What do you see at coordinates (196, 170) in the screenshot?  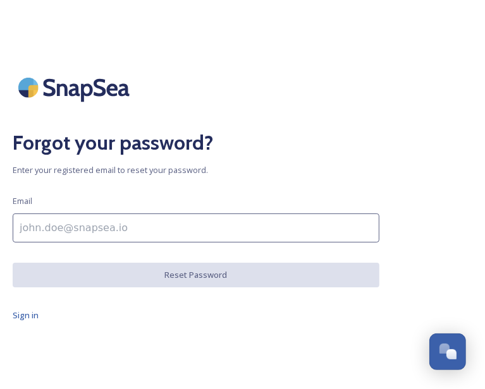 I see `span: Enter your registered email to reset your password.` at bounding box center [196, 170].